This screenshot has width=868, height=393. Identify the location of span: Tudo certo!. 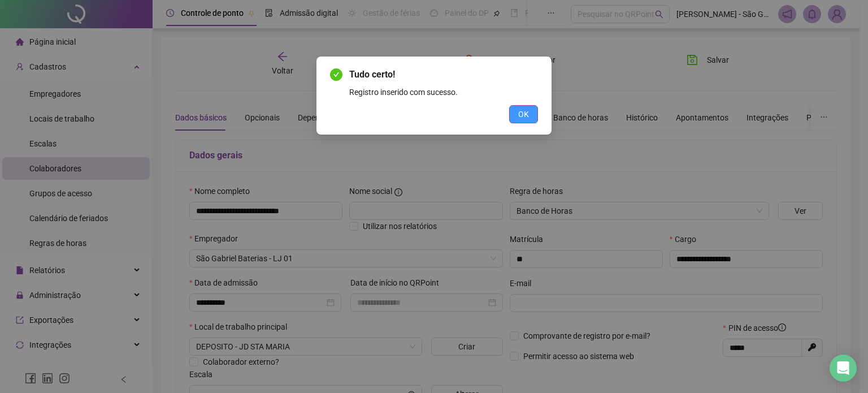
(372, 74).